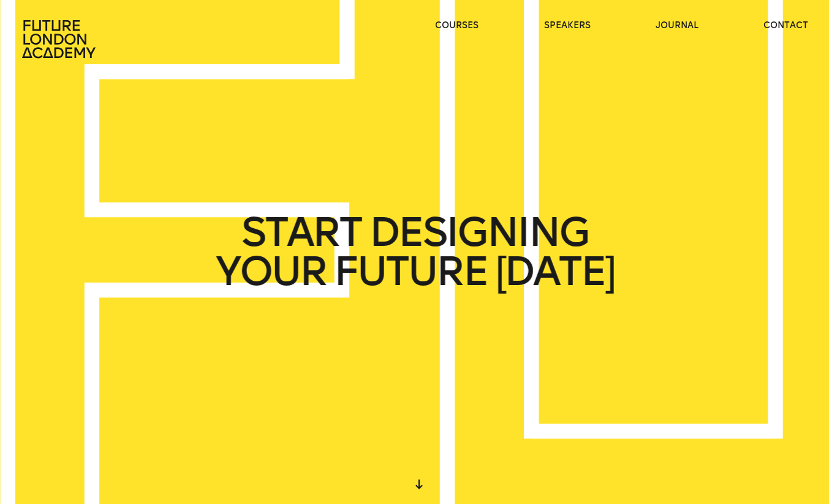 The image size is (829, 504). Describe the element at coordinates (456, 26) in the screenshot. I see `a: courses` at that location.